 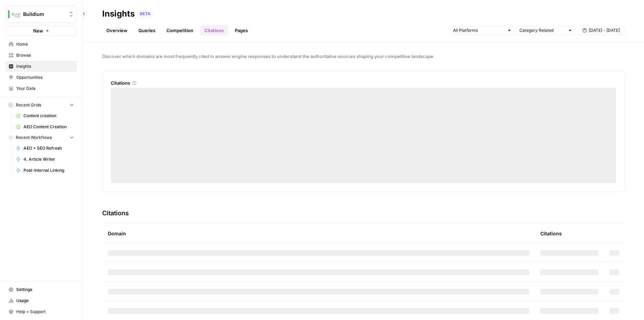 What do you see at coordinates (49, 148) in the screenshot?
I see `span: AEO + SEO Refresh` at bounding box center [49, 148].